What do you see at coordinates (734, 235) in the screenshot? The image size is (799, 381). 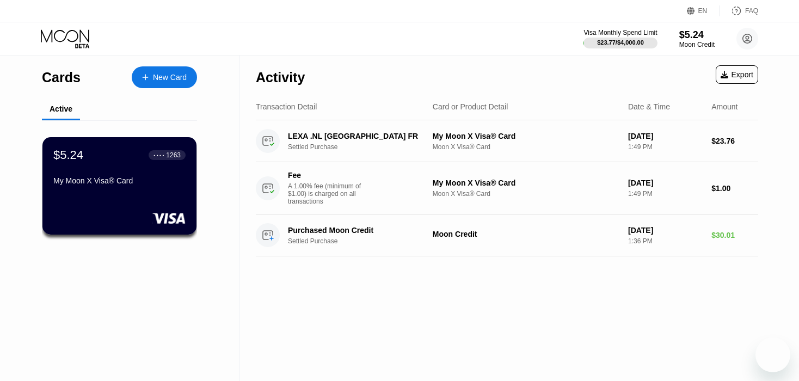 I see `div: $30.01` at bounding box center [734, 235].